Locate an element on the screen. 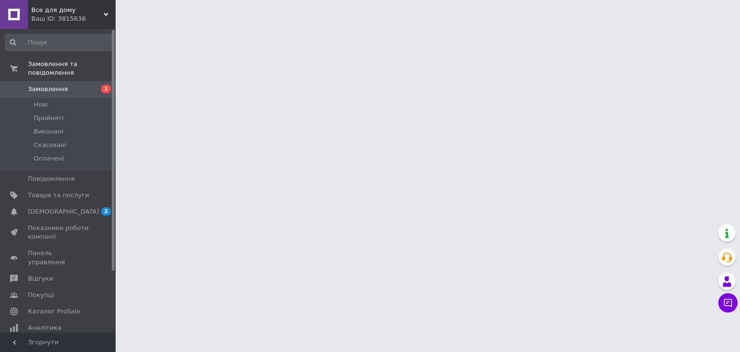  span: Аналітика is located at coordinates (44, 328).